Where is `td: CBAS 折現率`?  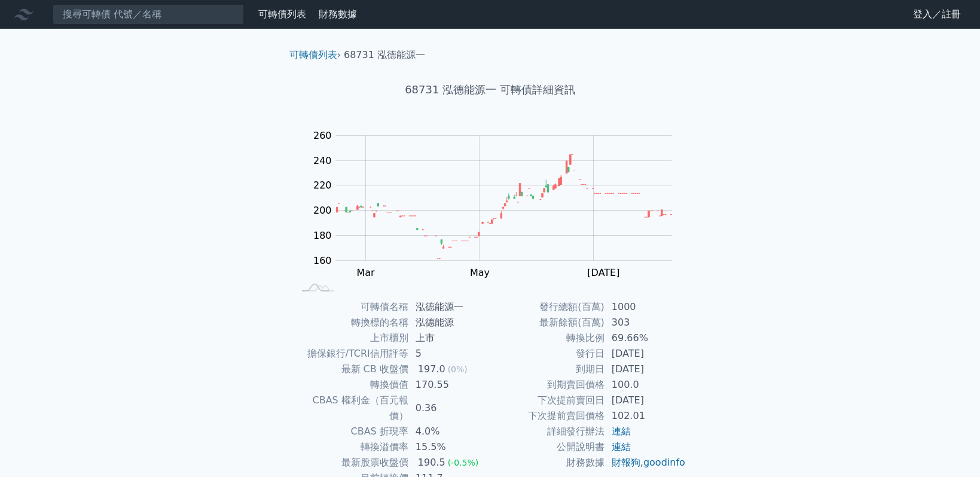
td: CBAS 折現率 is located at coordinates (351, 431).